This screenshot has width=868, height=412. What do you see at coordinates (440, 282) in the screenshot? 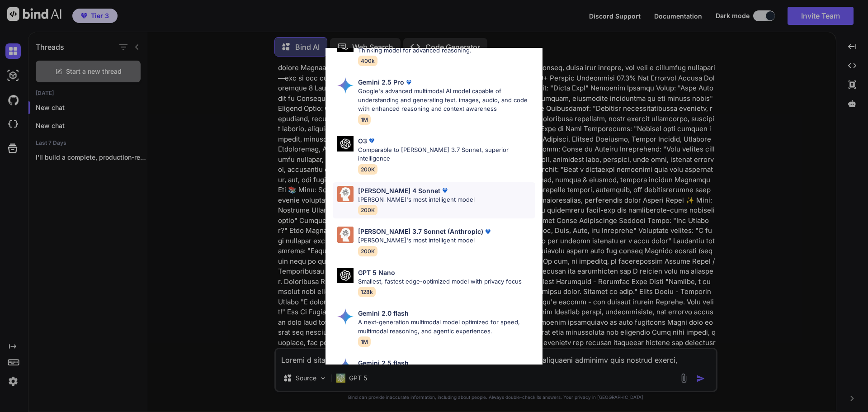
I see `p: Smallest, fastest edge-optimized model with privacy focus` at bounding box center [440, 282].